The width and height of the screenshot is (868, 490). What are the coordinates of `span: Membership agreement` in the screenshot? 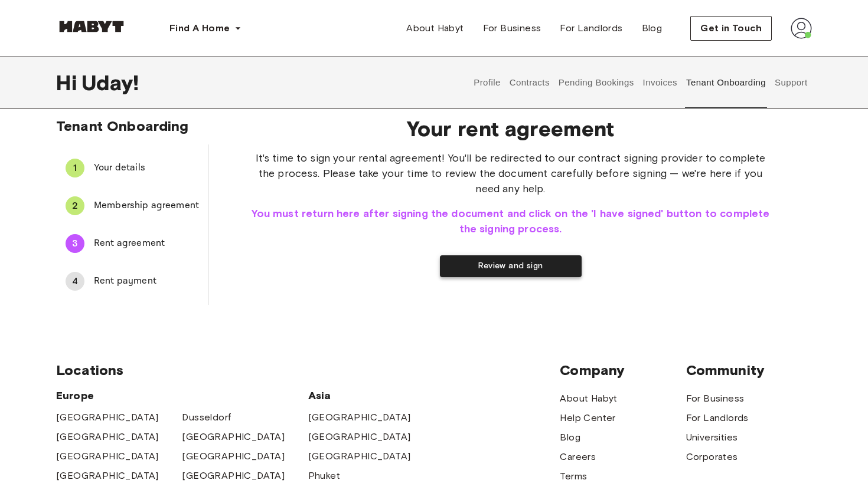 It's located at (146, 206).